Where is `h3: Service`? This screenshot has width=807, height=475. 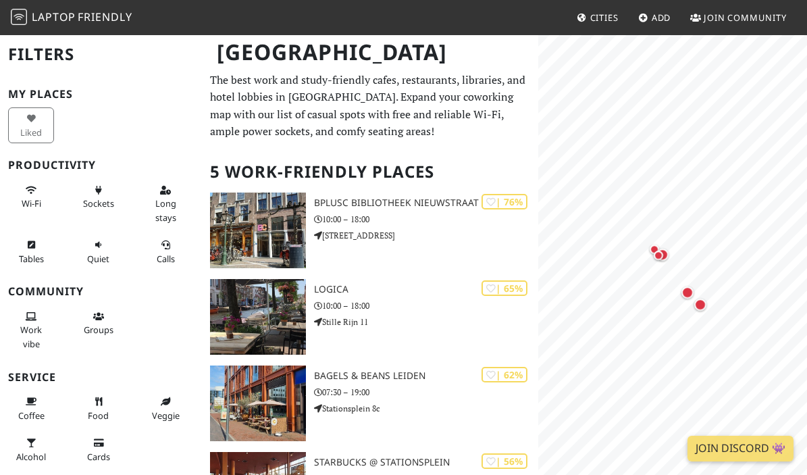 h3: Service is located at coordinates (101, 377).